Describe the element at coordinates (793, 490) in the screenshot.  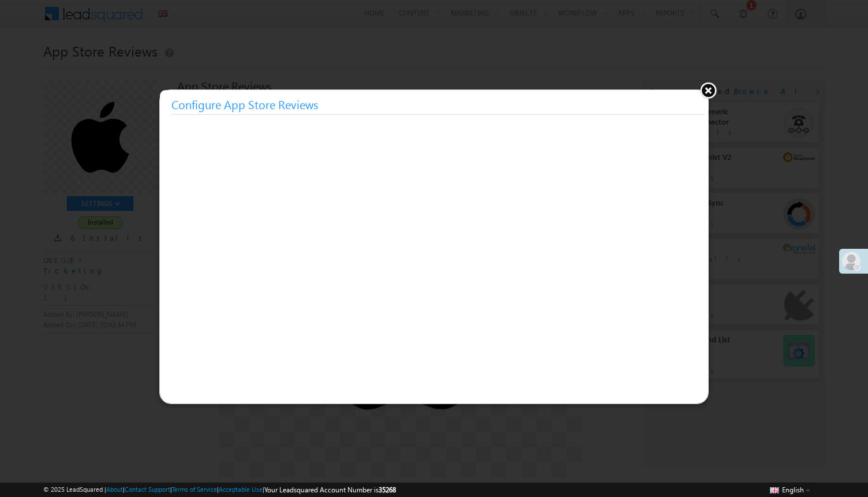
I see `span: English` at that location.